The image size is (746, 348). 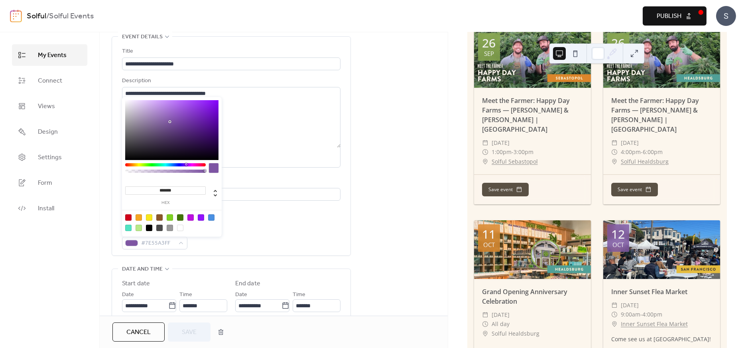 I want to click on div: #8B572A, so click(x=160, y=217).